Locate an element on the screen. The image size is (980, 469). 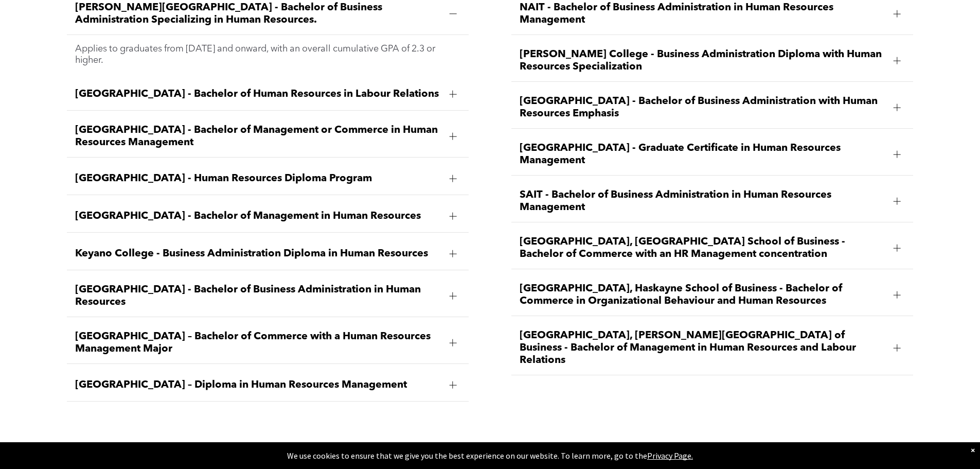
span: SAIT - Bachelor of Business Administration in Human Resources Management is located at coordinates (702, 201).